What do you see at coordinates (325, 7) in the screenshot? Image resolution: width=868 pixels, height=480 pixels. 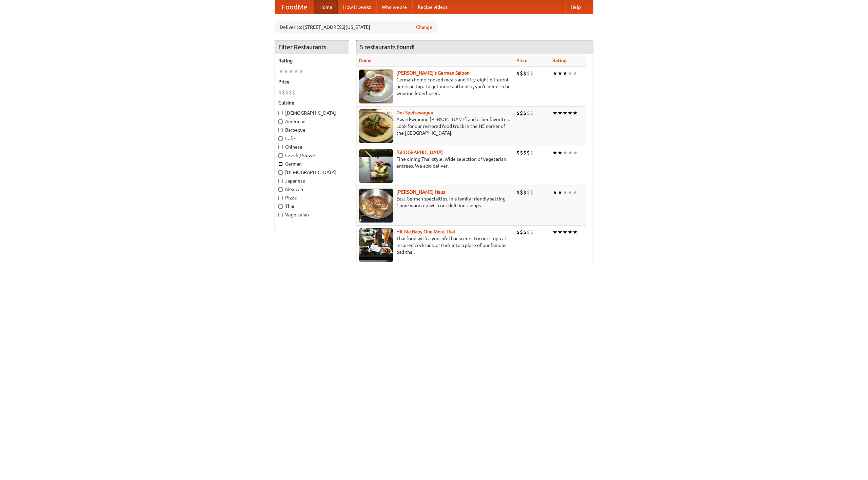 I see `a: Home` at bounding box center [325, 7].